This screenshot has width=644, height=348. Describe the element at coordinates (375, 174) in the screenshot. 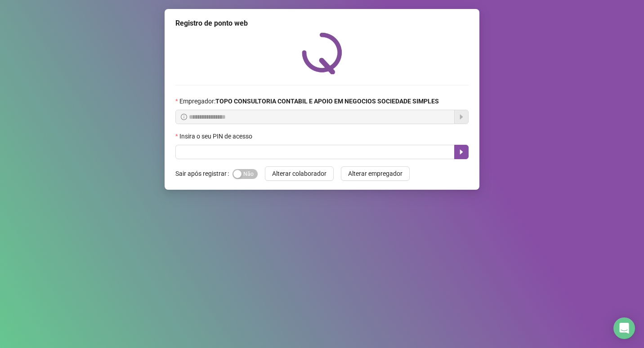

I see `span: Alterar empregador` at that location.